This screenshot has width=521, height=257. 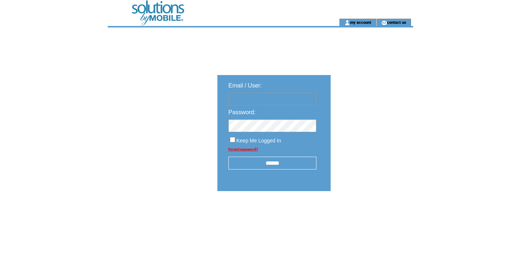 What do you see at coordinates (370, 213) in the screenshot?
I see `img: transparent.png;jsessionid=3CFFE7A1281891691D69C009A1BE06E1` at bounding box center [370, 213].